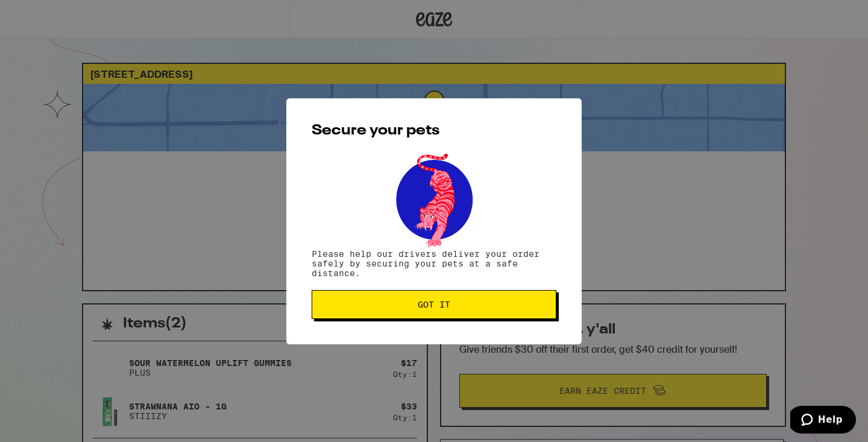 Image resolution: width=868 pixels, height=442 pixels. What do you see at coordinates (39, 13) in the screenshot?
I see `span: Help` at bounding box center [39, 13].